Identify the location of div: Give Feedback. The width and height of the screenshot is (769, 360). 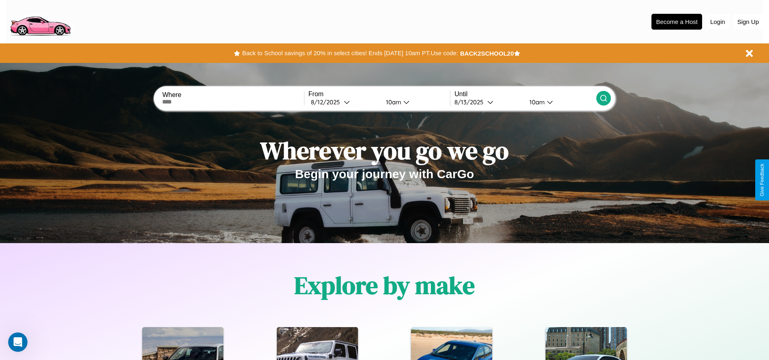
(762, 180).